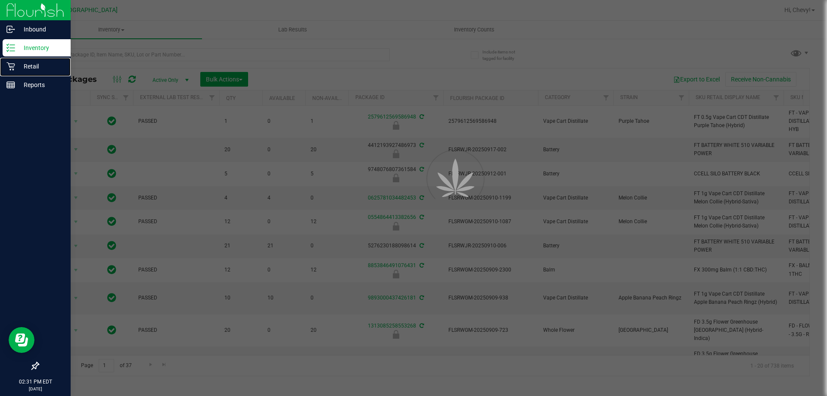 The height and width of the screenshot is (396, 827). Describe the element at coordinates (41, 29) in the screenshot. I see `p: Inbound` at that location.